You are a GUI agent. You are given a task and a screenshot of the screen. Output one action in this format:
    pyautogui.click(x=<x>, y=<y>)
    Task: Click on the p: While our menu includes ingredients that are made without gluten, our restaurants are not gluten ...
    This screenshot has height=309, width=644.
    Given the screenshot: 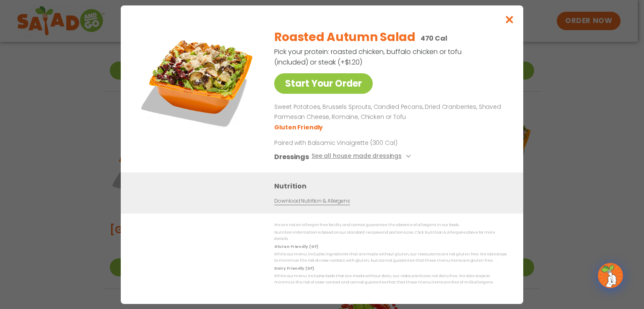 What is the action you would take?
    pyautogui.click(x=391, y=258)
    